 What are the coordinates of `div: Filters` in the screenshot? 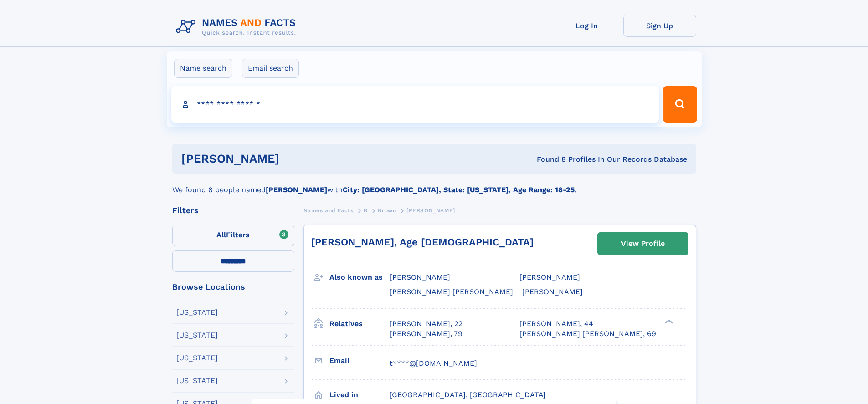 It's located at (233, 210).